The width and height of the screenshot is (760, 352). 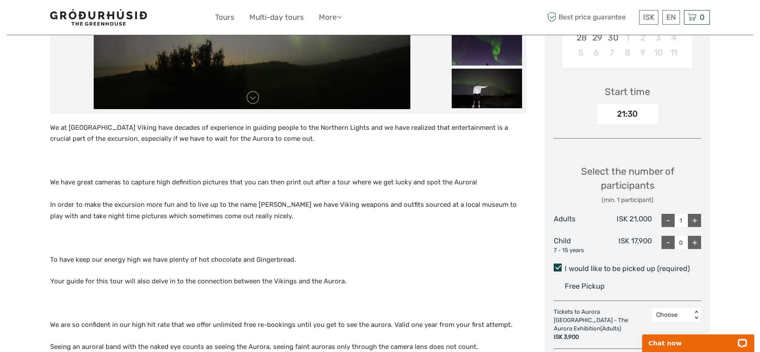 I want to click on div: Select the number of participants, so click(x=627, y=184).